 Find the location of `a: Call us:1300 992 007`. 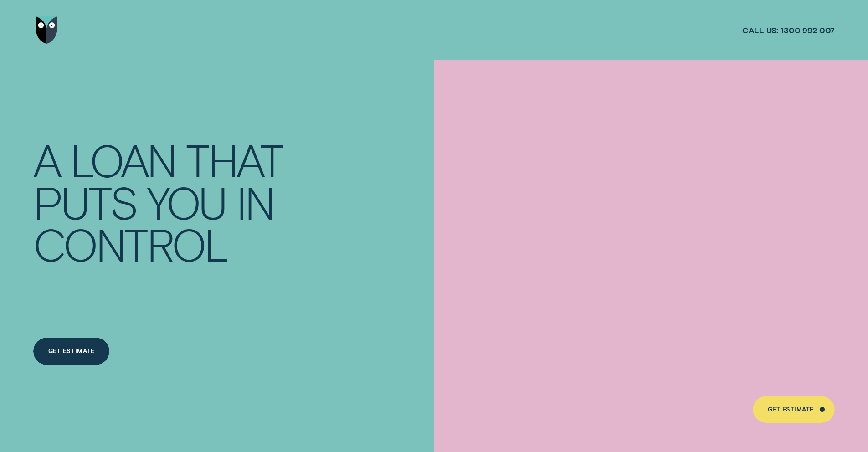

a: Call us:1300 992 007 is located at coordinates (788, 30).